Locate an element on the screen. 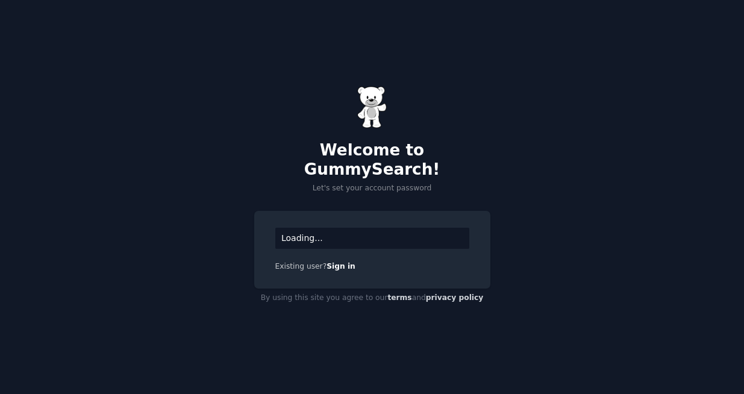 The width and height of the screenshot is (744, 394). div: By using this site you agree to our and is located at coordinates (373, 298).